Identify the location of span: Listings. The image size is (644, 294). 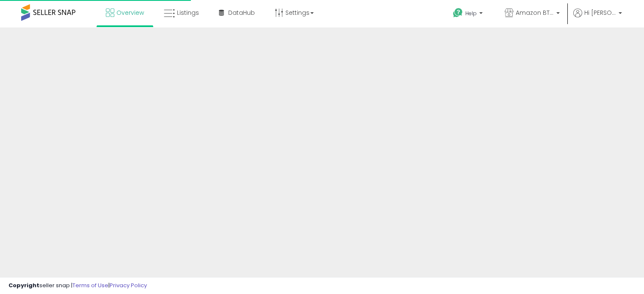
(188, 13).